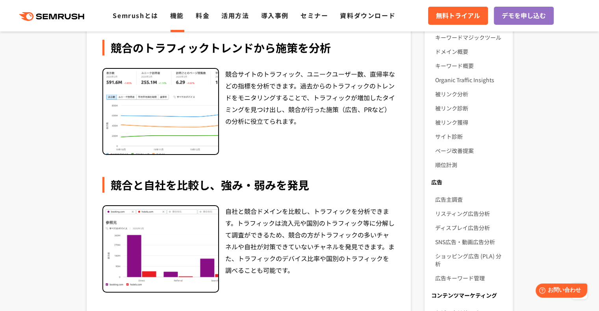  Describe the element at coordinates (470, 228) in the screenshot. I see `a: ディスプレイ広告分析` at that location.